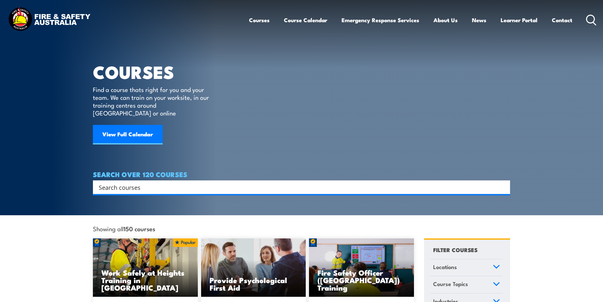  I want to click on form: Search form, so click(299, 187).